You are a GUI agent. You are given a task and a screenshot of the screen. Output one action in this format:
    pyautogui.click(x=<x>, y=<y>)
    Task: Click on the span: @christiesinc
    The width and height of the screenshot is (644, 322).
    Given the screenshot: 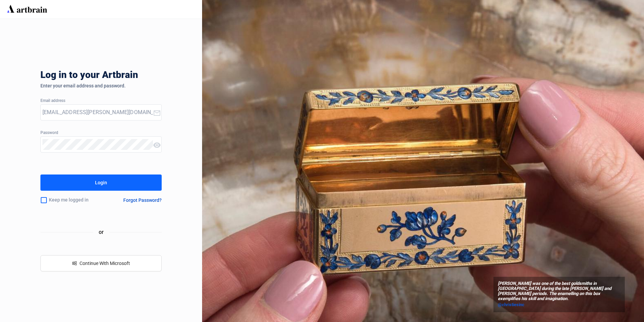 What is the action you would take?
    pyautogui.click(x=511, y=304)
    